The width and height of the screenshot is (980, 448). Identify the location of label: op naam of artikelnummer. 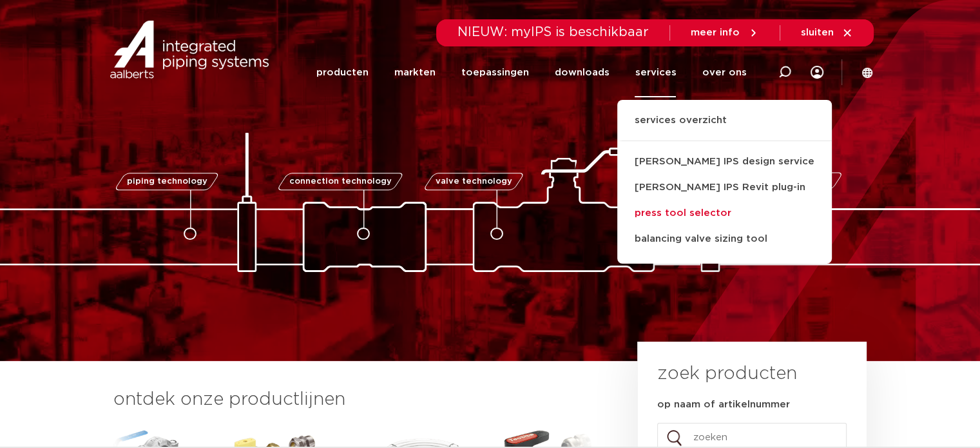
(723, 405).